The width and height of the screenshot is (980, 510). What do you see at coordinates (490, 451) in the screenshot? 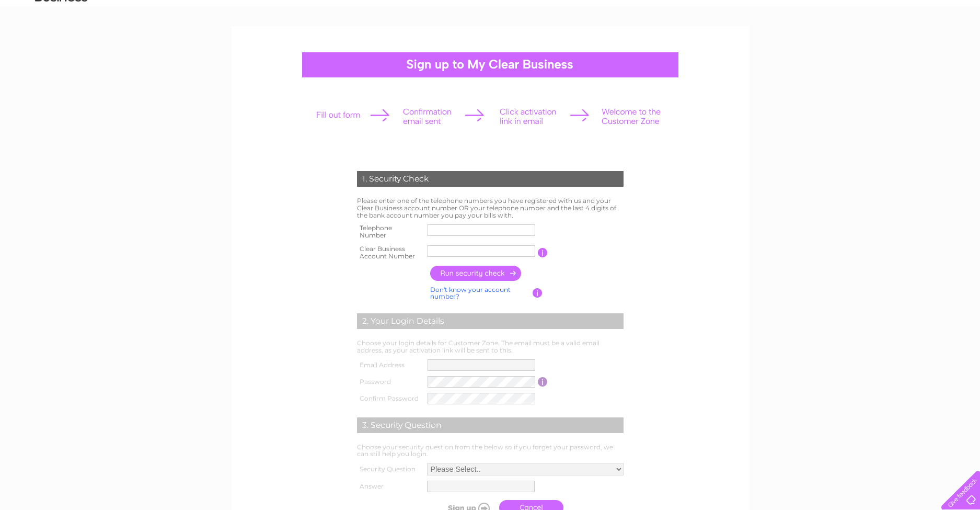
I see `td: Choose your security question from the below so if you forget your password, we can still help yo...` at bounding box center [490, 451].